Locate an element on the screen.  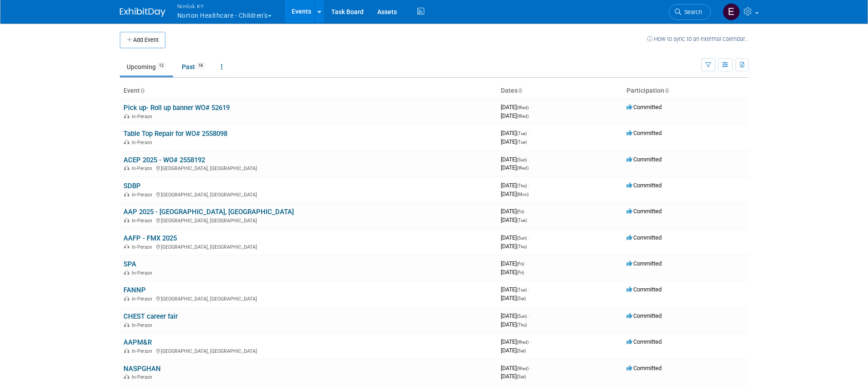
a: AAPM&R is located at coordinates (138, 343).